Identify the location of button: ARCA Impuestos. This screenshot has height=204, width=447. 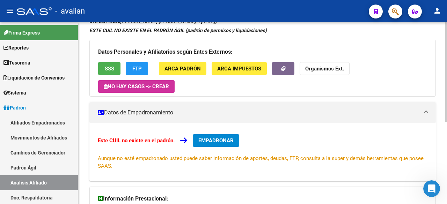
(239, 68).